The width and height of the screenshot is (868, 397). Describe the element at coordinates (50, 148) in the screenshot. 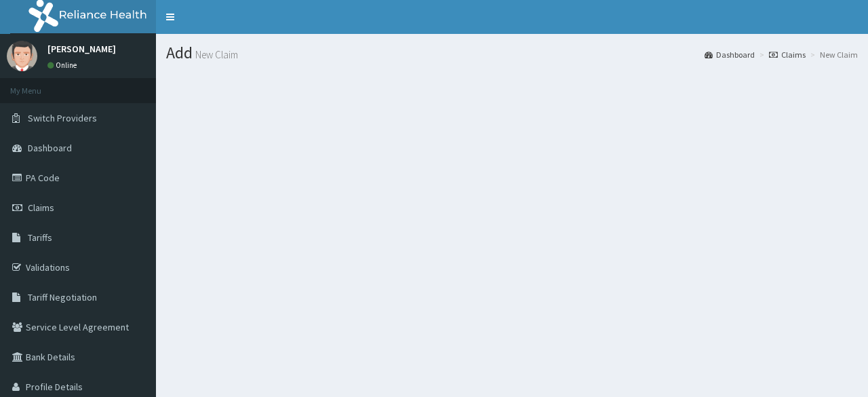

I see `span: Dashboard` at that location.